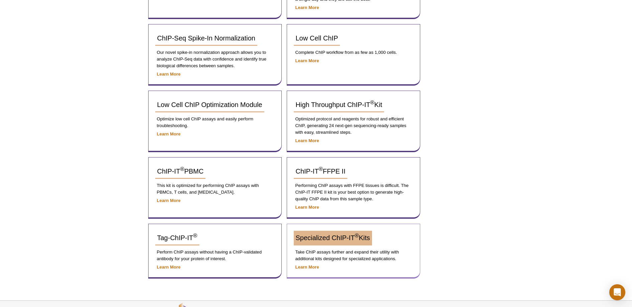 The image size is (632, 307). What do you see at coordinates (177, 238) in the screenshot?
I see `span: Tag-ChIP-IT` at bounding box center [177, 238].